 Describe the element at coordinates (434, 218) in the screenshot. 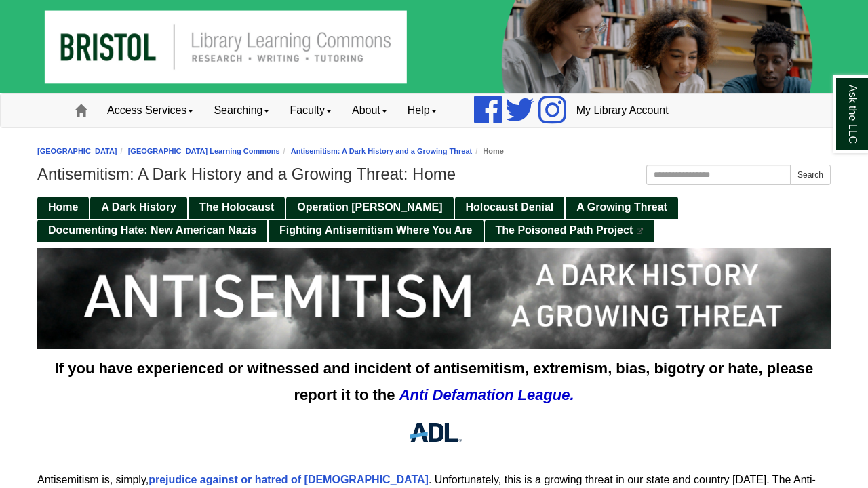

I see `div: Guide Pages` at that location.